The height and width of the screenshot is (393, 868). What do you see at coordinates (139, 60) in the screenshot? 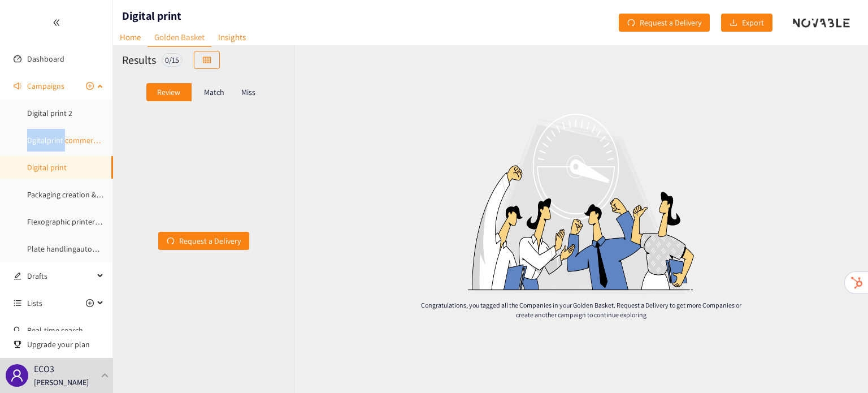
I see `h2: Results` at bounding box center [139, 60].